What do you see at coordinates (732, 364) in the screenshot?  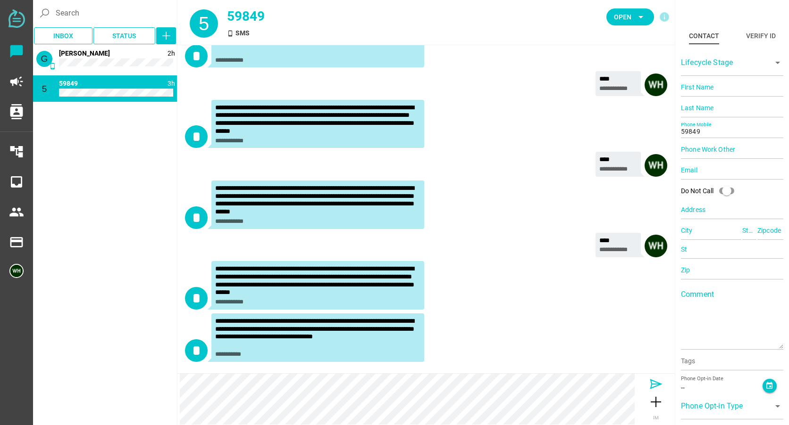 I see `input: Tags` at bounding box center [732, 364].